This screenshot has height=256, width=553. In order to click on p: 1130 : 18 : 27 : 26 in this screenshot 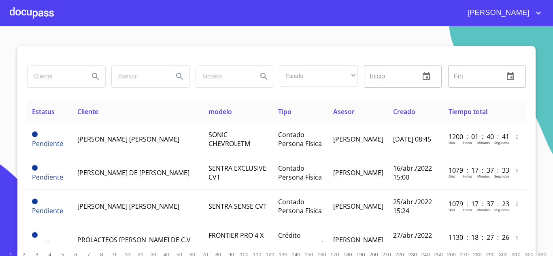, I will do `click(476, 238)`.